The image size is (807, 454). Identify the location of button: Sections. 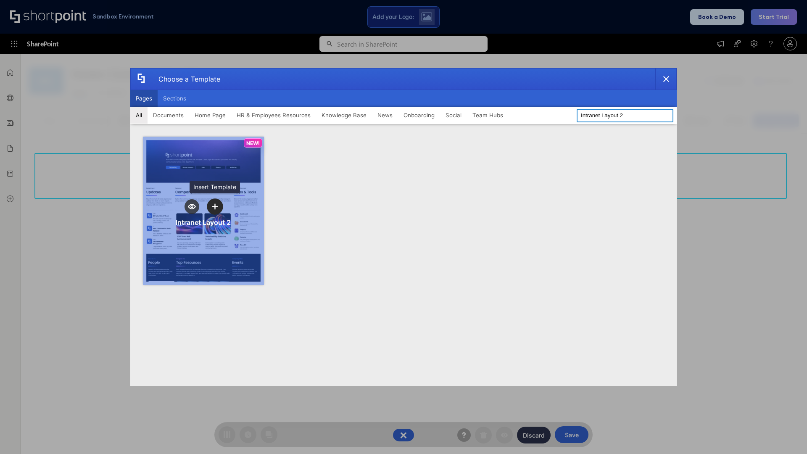
(174, 98).